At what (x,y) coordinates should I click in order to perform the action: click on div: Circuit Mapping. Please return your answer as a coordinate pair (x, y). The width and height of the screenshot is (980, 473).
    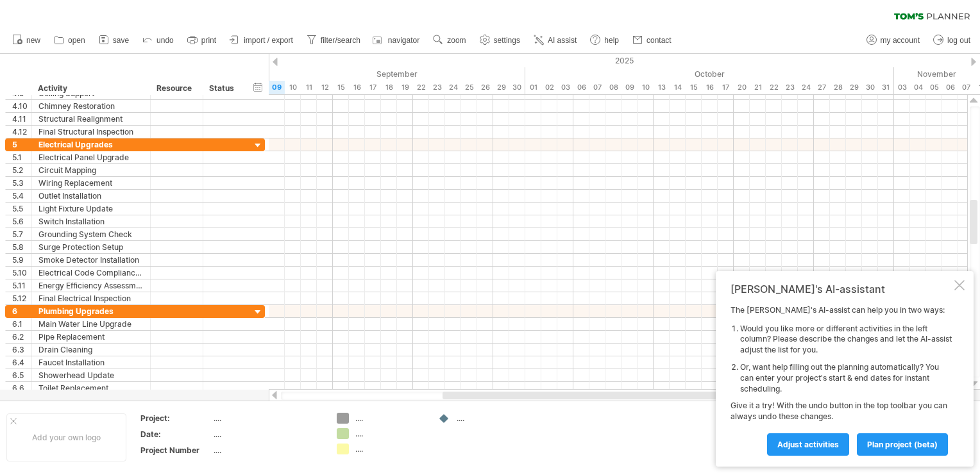
    Looking at the image, I should click on (91, 170).